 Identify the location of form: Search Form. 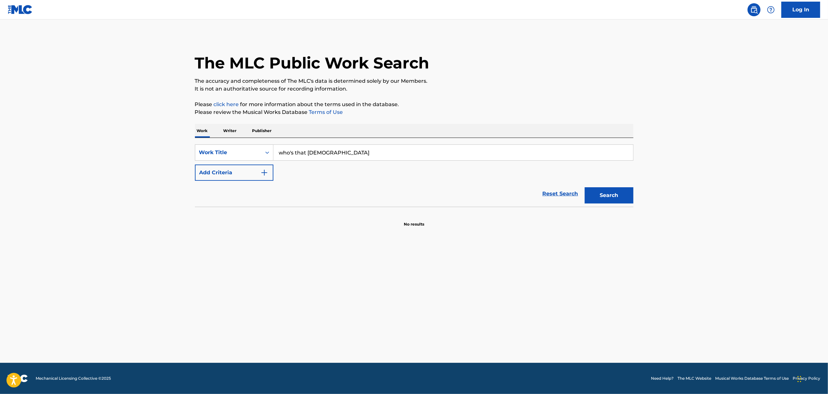
(414, 175).